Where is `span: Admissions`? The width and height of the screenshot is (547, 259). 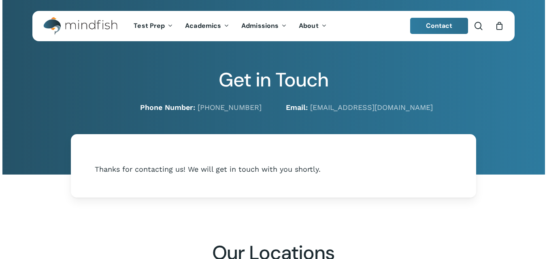
span: Admissions is located at coordinates (260, 25).